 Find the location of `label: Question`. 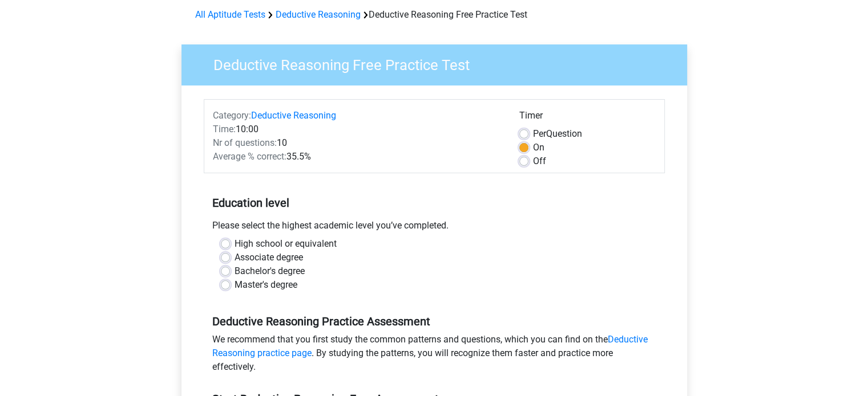

label: Question is located at coordinates (558, 134).